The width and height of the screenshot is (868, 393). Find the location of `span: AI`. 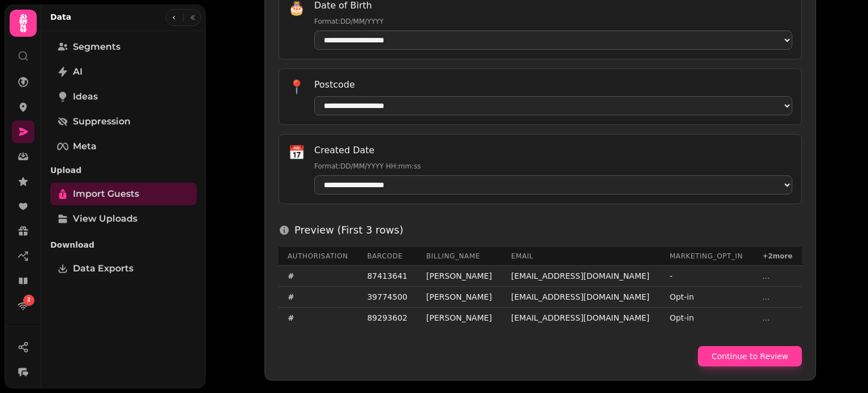

span: AI is located at coordinates (78, 72).